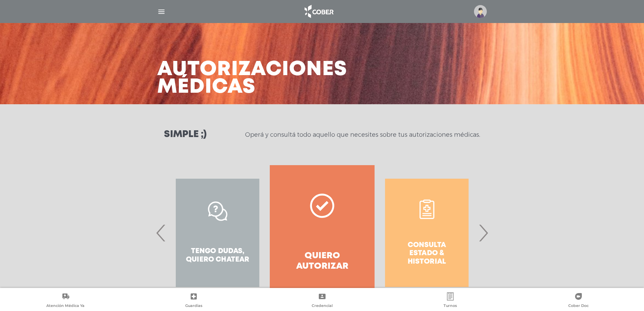 The width and height of the screenshot is (644, 311). Describe the element at coordinates (450, 306) in the screenshot. I see `span: Turnos` at that location.